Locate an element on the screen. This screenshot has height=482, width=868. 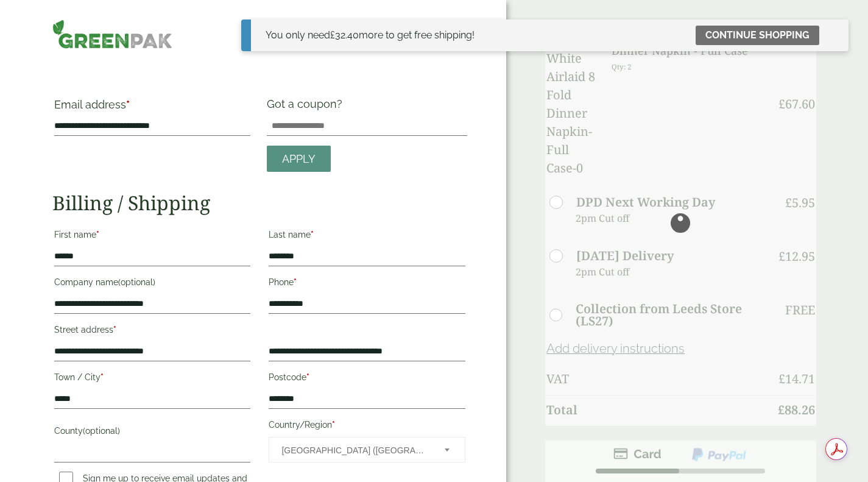
a: Apply is located at coordinates (299, 159).